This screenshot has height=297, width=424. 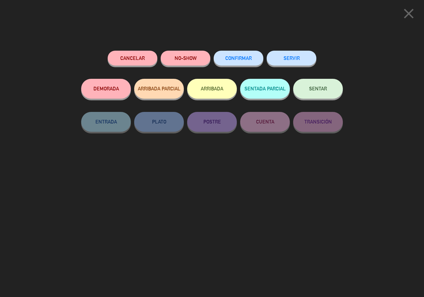 What do you see at coordinates (106, 89) in the screenshot?
I see `button: DEMORADA` at bounding box center [106, 89].